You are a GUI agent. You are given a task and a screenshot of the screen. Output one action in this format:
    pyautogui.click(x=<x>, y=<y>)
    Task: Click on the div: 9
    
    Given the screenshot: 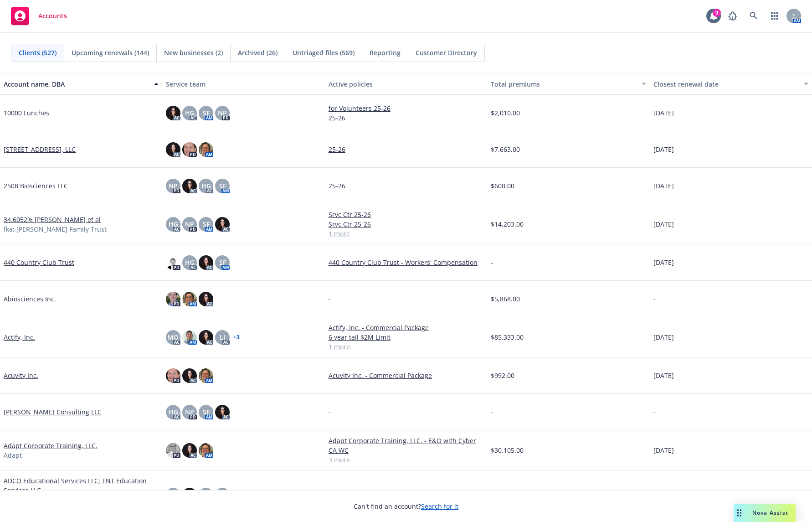 What is the action you would take?
    pyautogui.click(x=717, y=13)
    